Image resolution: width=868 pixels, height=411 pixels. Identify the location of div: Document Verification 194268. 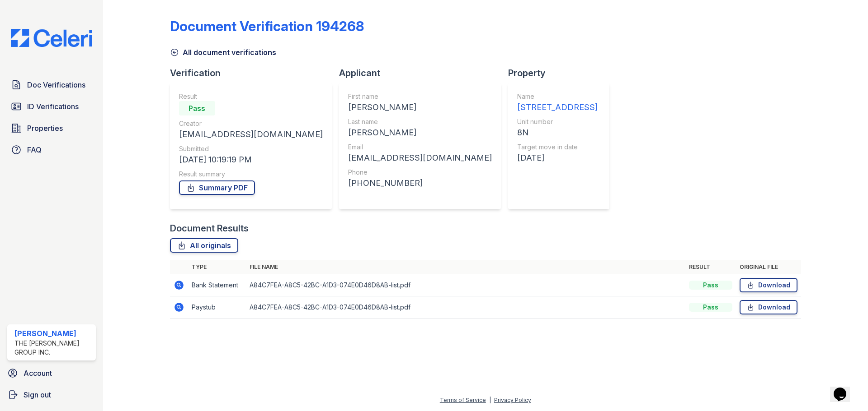
(267, 26).